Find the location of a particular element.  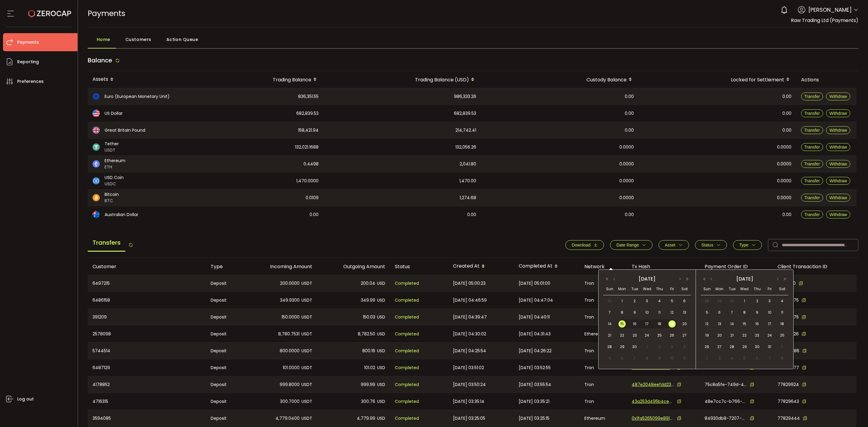

span: 6 is located at coordinates (719, 313).